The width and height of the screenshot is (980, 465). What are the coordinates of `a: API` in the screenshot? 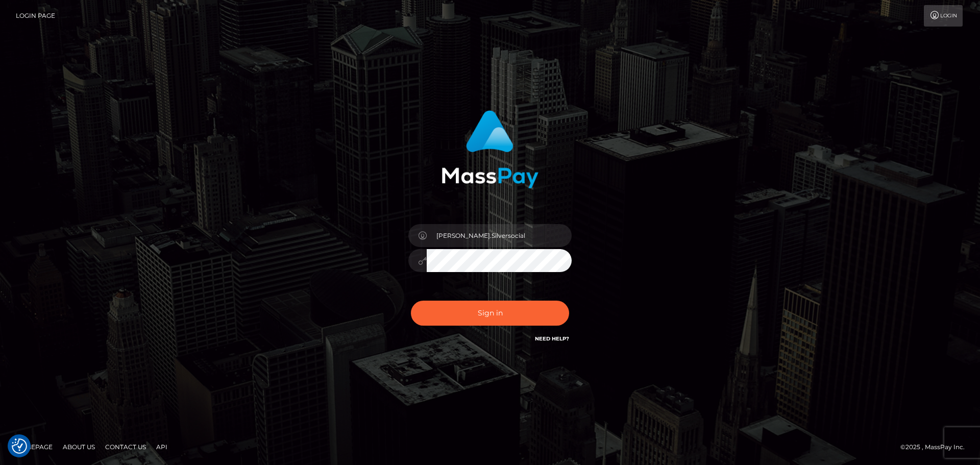 It's located at (162, 447).